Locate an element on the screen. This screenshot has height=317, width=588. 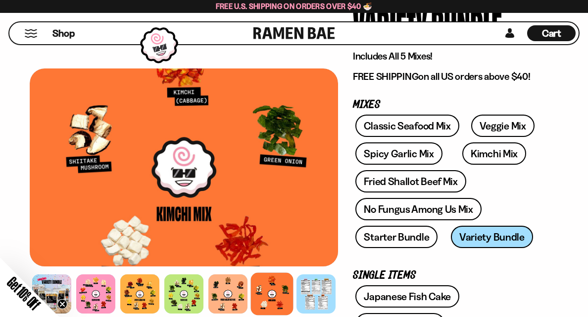
span: Shop is located at coordinates (63, 33).